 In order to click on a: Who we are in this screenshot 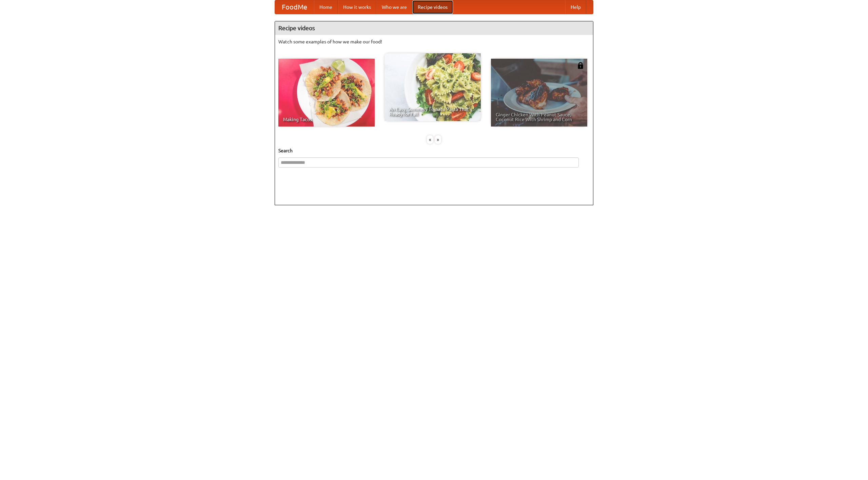, I will do `click(394, 7)`.